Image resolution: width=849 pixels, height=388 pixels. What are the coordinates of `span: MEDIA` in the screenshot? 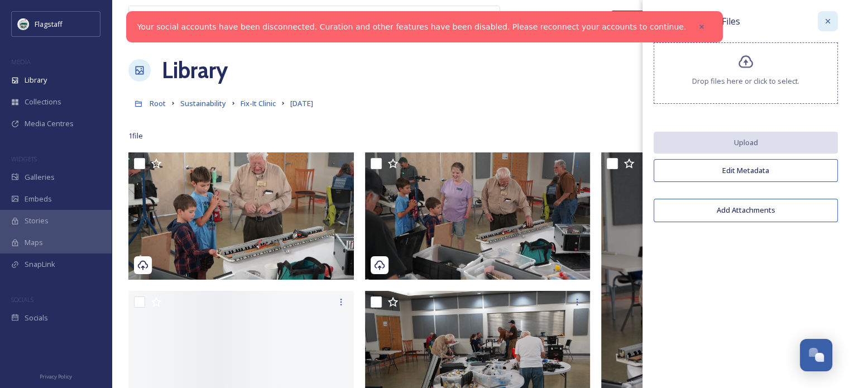 It's located at (21, 61).